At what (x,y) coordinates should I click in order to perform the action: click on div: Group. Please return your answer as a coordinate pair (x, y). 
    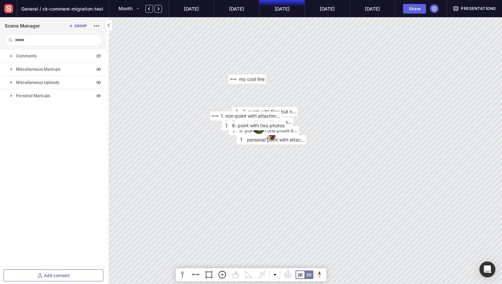
    Looking at the image, I should click on (80, 26).